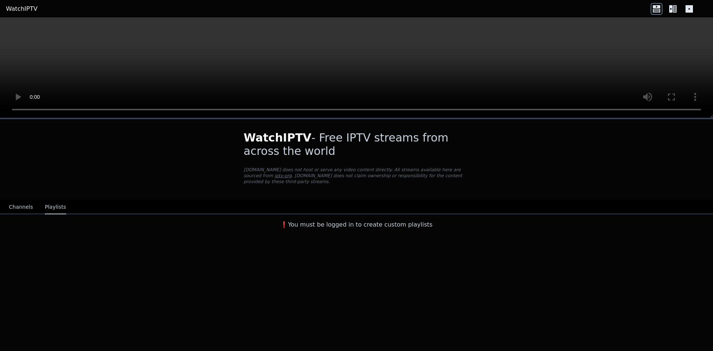  I want to click on h1: - Free IPTV streams from across the world, so click(357, 145).